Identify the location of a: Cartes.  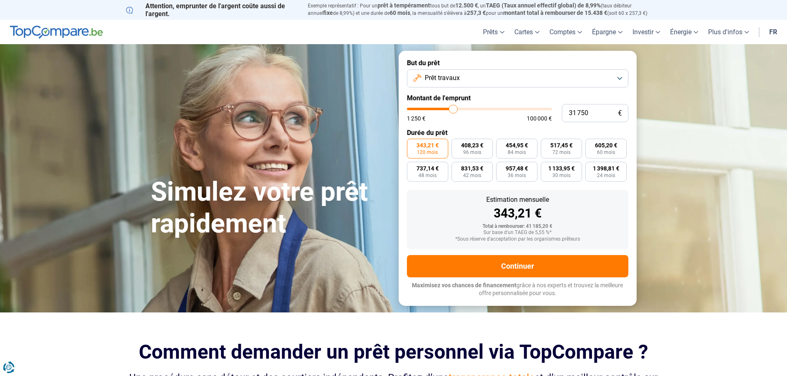
(527, 32).